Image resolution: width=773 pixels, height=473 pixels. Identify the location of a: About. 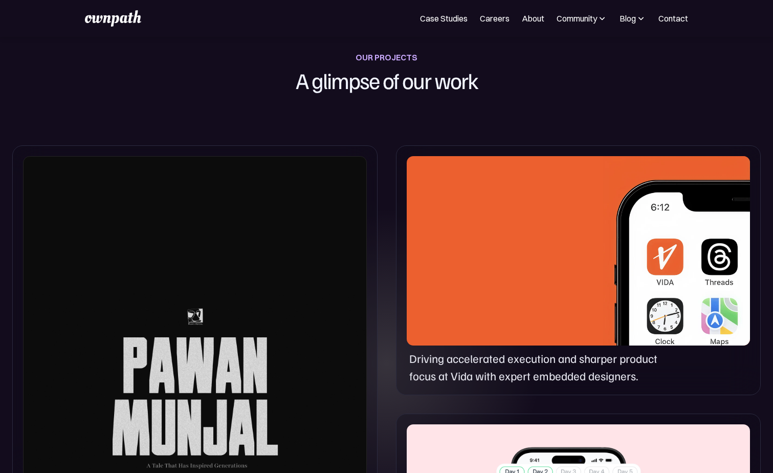
(533, 18).